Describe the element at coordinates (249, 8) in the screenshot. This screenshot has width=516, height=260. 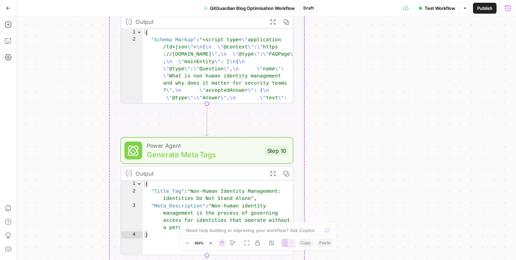
I see `button: GitGuardian Blog Optimisation Workflow` at that location.